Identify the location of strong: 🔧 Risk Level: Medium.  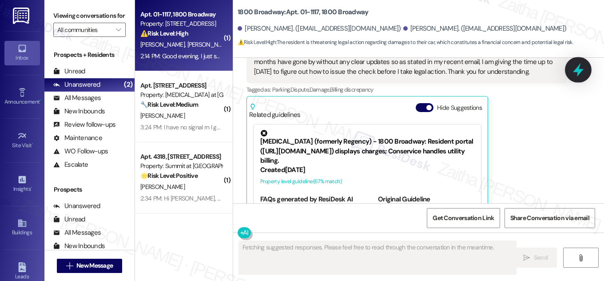
(169, 104).